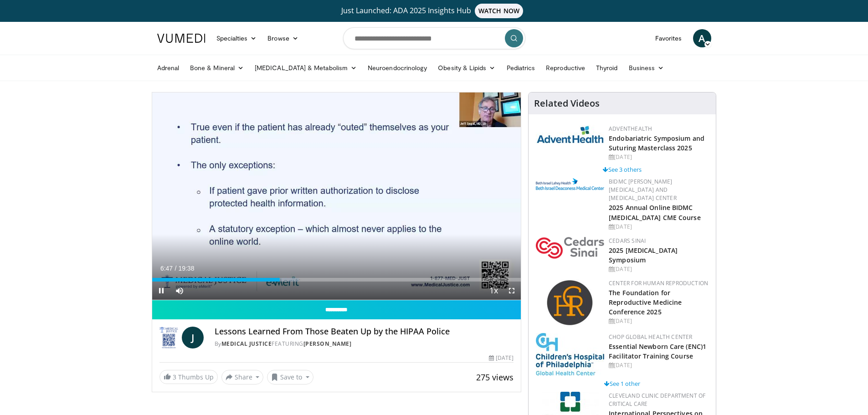 This screenshot has width=868, height=415. I want to click on a: See 1 other, so click(622, 384).